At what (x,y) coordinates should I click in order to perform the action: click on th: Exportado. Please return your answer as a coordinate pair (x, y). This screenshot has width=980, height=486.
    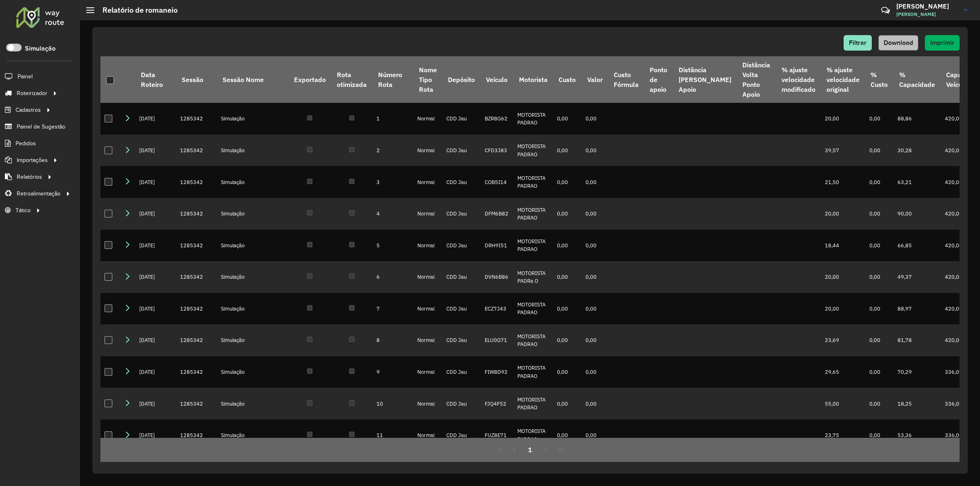
    Looking at the image, I should click on (309, 80).